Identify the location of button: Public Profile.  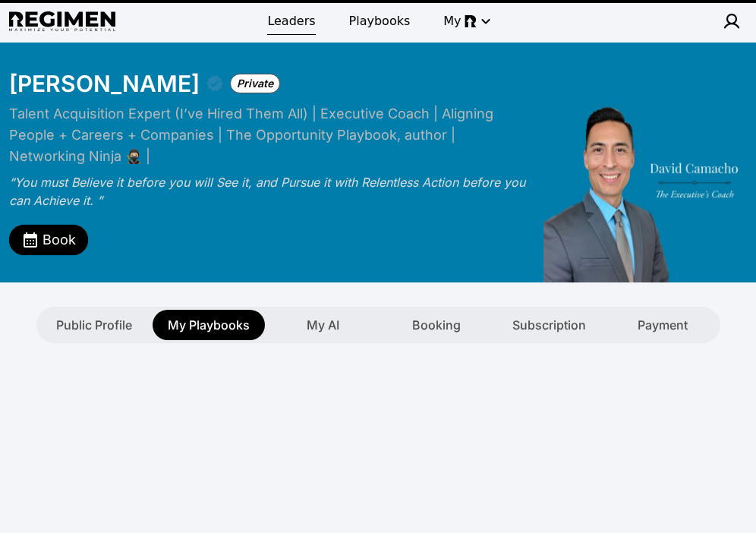
(94, 325).